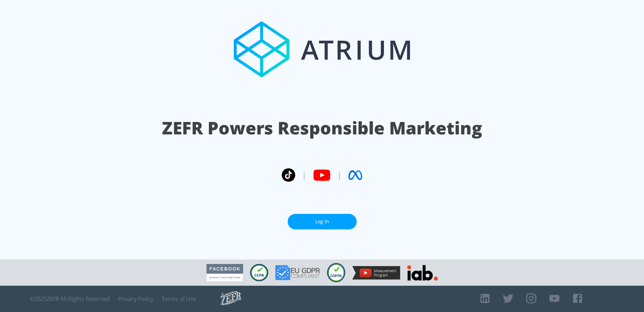 This screenshot has height=312, width=644. I want to click on span: © 2025 ZEFR All Rights Reserved, so click(70, 299).